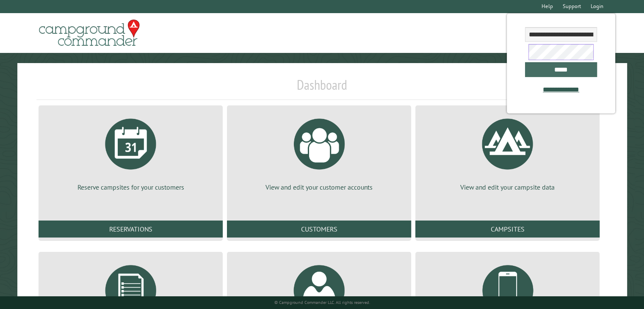  What do you see at coordinates (319, 152) in the screenshot?
I see `a: View and edit your customer accounts` at bounding box center [319, 152].